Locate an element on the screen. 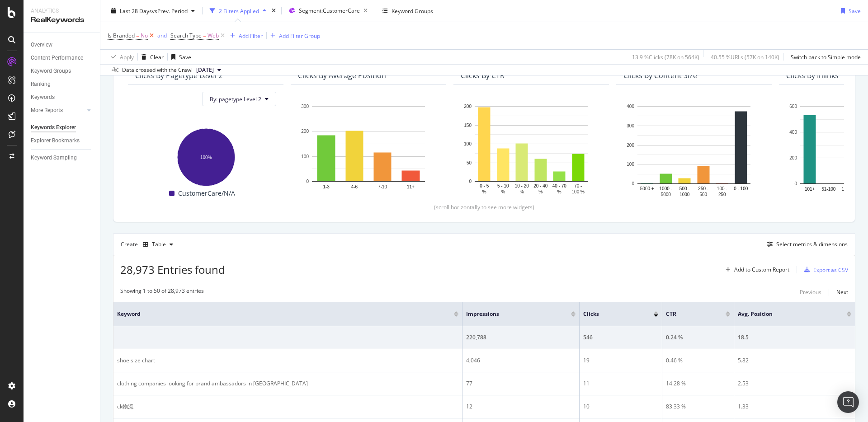 This screenshot has width=868, height=422. div: RealKeywords is located at coordinates (61, 20).